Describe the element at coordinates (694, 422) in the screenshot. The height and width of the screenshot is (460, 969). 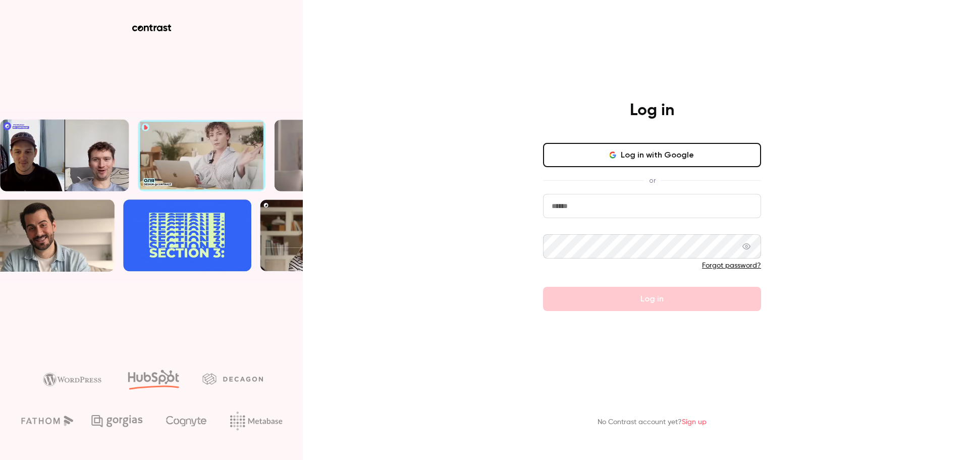
I see `a: Sign up` at that location.